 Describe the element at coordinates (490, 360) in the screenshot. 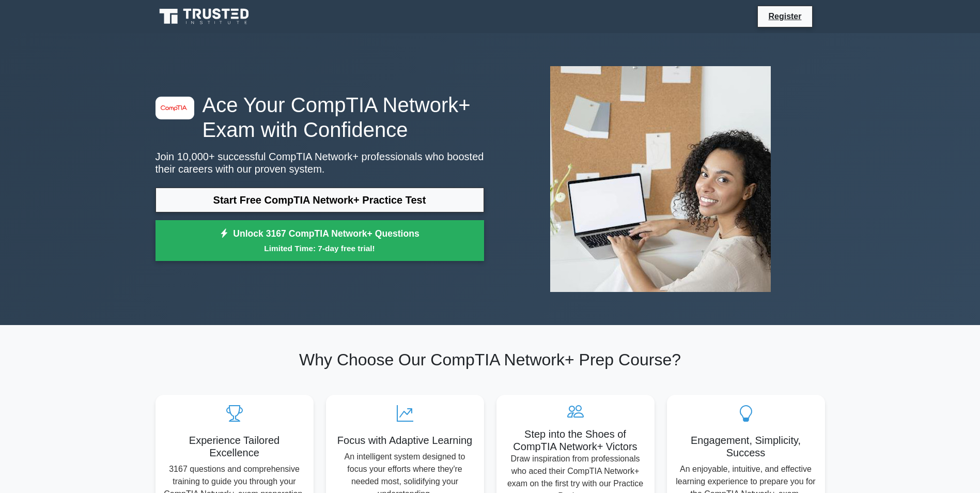

I see `h2: Why Choose Our CompTIA Network+ Prep Course?` at that location.